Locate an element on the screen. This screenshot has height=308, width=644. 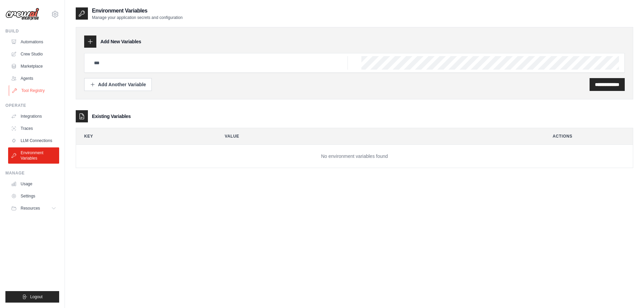
h2: Environment Variables is located at coordinates (137, 11).